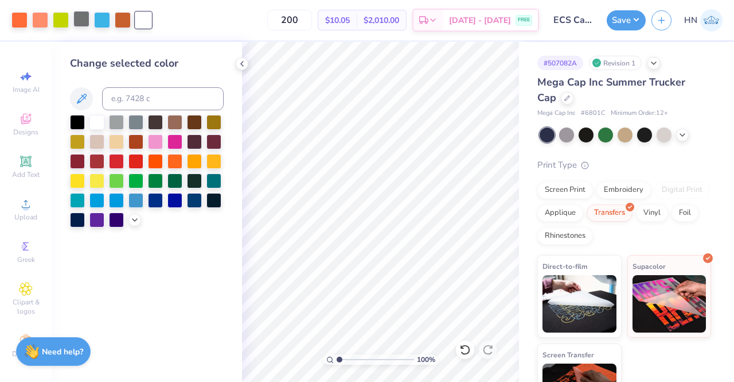 The width and height of the screenshot is (734, 382). I want to click on button: Save, so click(627, 20).